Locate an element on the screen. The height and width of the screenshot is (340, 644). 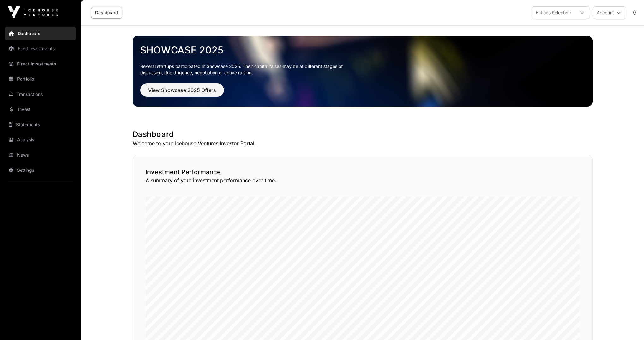
a: Analysis is located at coordinates (40, 140).